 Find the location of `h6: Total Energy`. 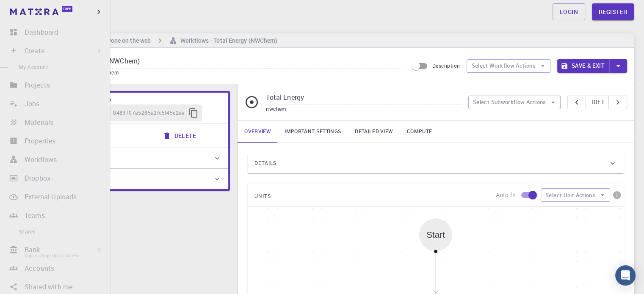

h6: Total Energy is located at coordinates (150, 100).